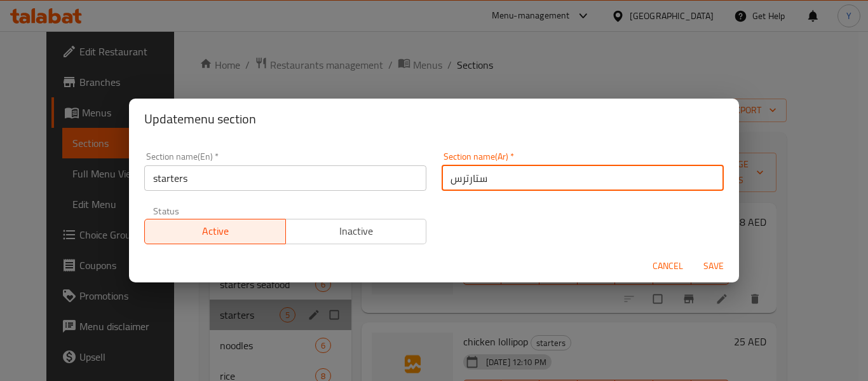 The width and height of the screenshot is (868, 381). What do you see at coordinates (434, 119) in the screenshot?
I see `h2: Update menu section` at bounding box center [434, 119].